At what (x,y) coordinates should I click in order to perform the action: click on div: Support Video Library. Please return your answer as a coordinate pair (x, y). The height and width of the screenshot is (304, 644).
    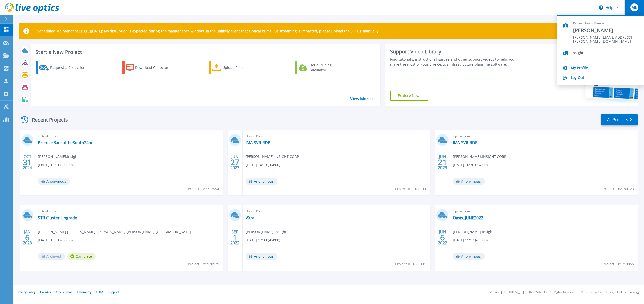
    Looking at the image, I should click on (455, 51).